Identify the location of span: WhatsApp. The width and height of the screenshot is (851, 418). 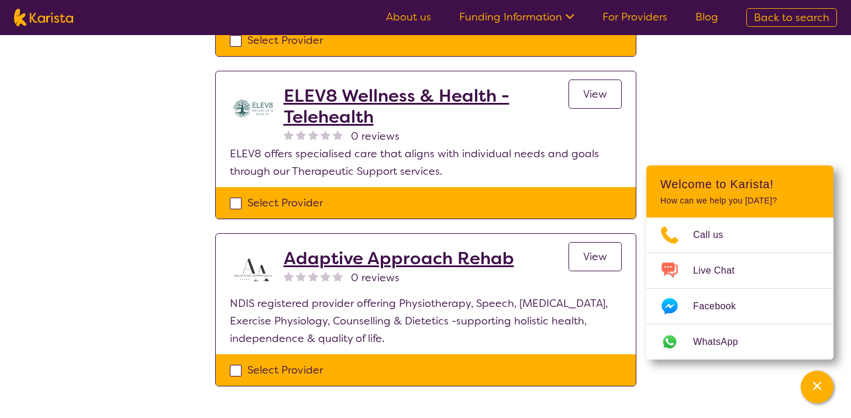
(722, 342).